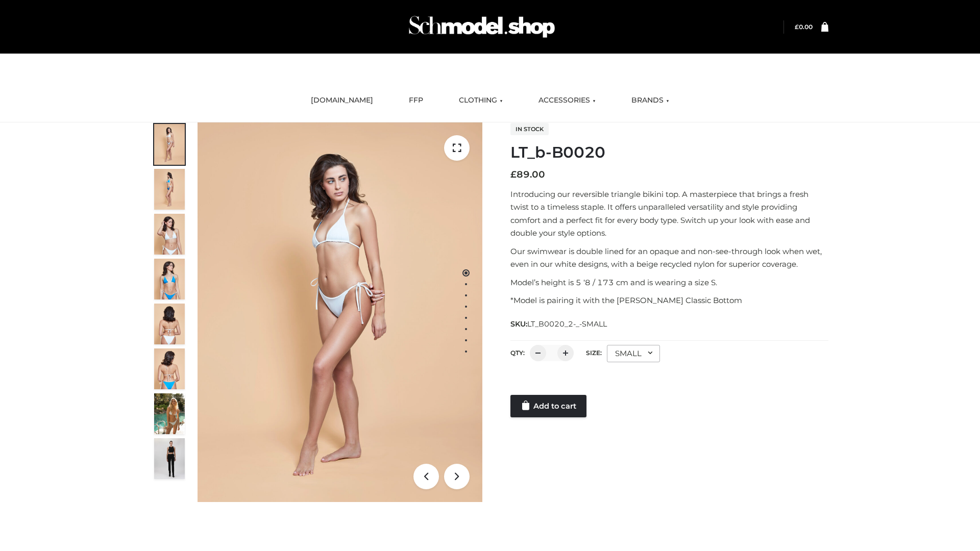  What do you see at coordinates (633, 354) in the screenshot?
I see `div: SMALL` at bounding box center [633, 354].